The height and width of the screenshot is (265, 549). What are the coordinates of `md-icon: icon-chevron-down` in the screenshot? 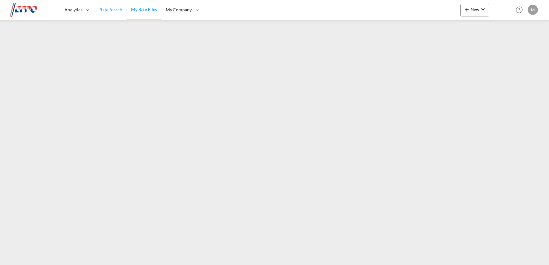 It's located at (483, 9).